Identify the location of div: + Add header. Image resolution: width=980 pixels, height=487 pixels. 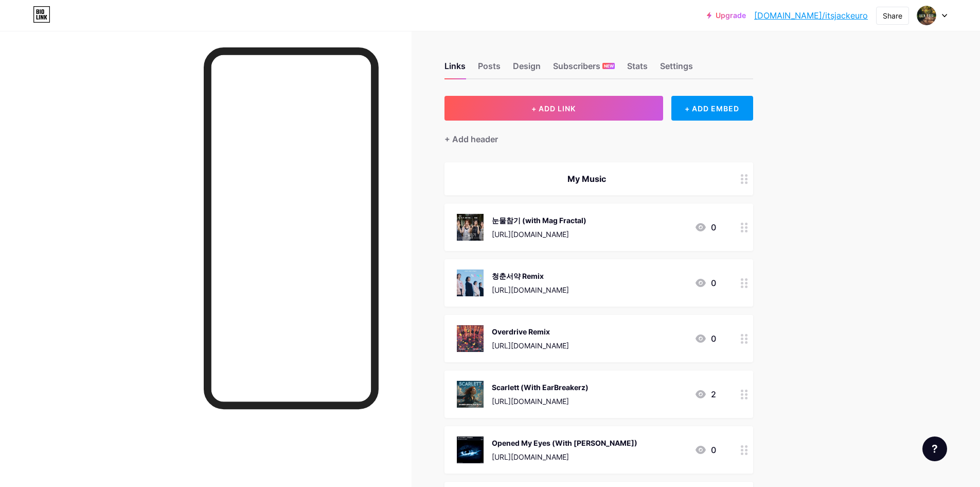
(472, 139).